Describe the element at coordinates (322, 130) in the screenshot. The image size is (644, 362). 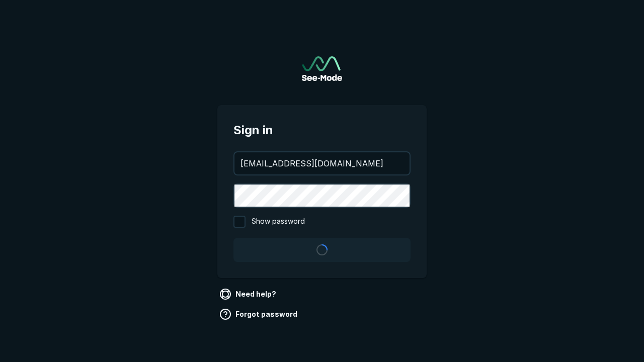
I see `span: Sign in` at that location.